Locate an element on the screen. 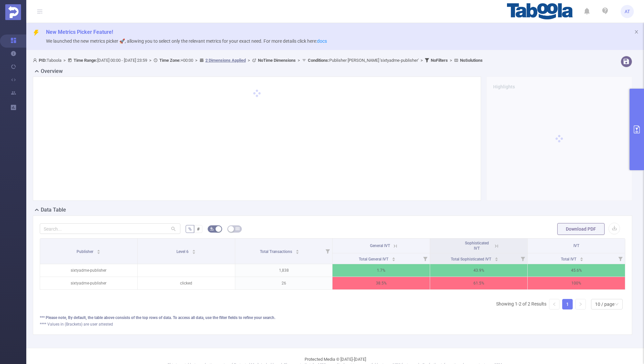  b: Time Zone: is located at coordinates (169, 60).